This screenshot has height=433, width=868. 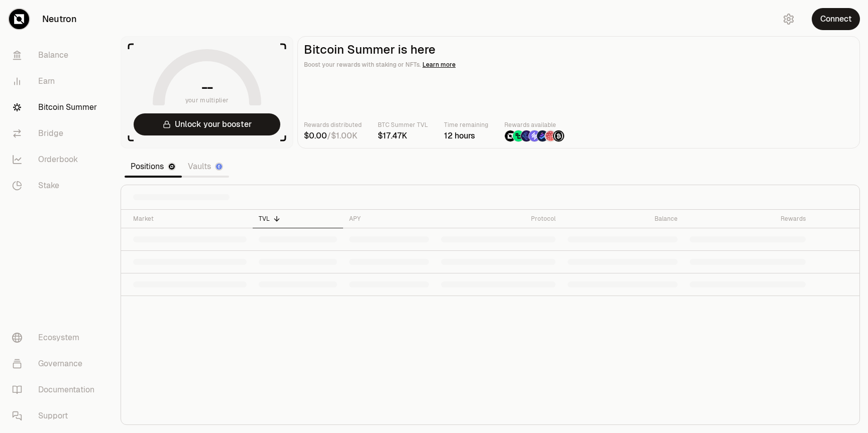 What do you see at coordinates (56, 159) in the screenshot?
I see `a: Orderbook` at bounding box center [56, 159].